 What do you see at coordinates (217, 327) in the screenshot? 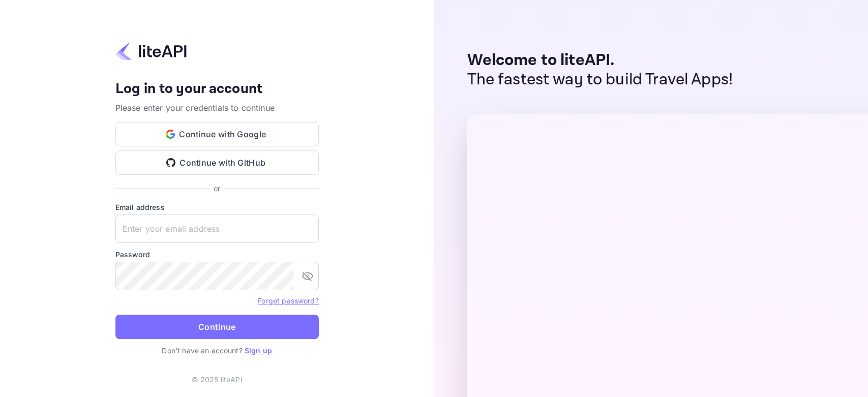
I see `button: Continue` at bounding box center [217, 327].